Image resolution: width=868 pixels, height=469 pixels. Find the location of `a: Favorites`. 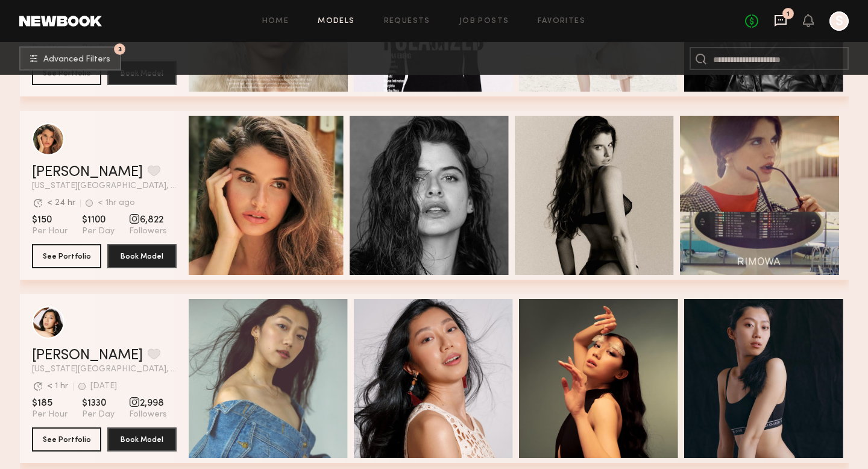

a: Favorites is located at coordinates (561, 21).